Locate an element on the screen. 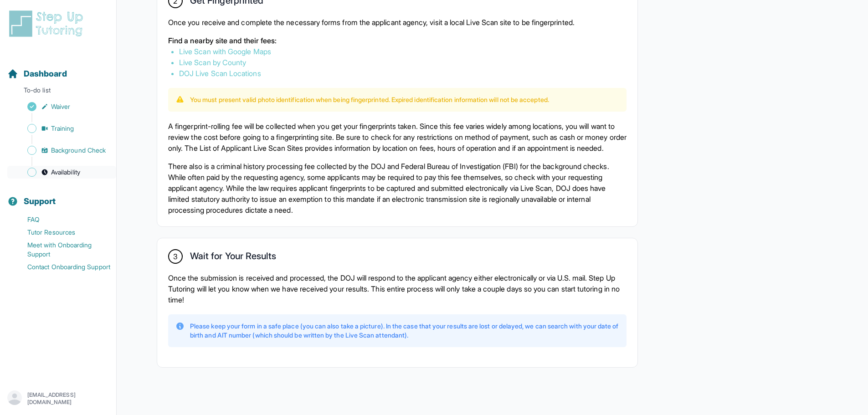 This screenshot has width=868, height=415. p: Once the submission is received and processed, the DOJ will respond to the applicant agency eithe... is located at coordinates (397, 289).